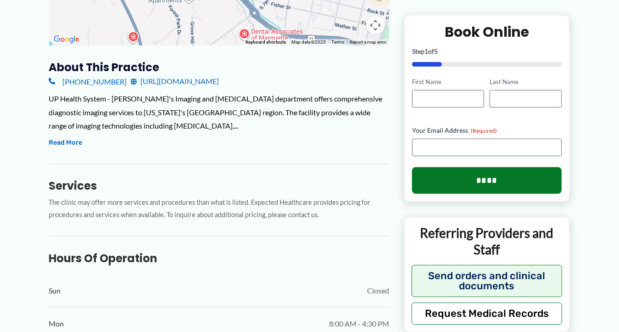  What do you see at coordinates (55, 290) in the screenshot?
I see `span: Sun` at bounding box center [55, 290].